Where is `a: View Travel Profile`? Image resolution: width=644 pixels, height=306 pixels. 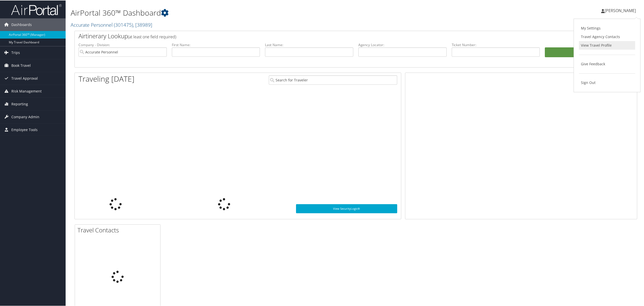
a: View Travel Profile is located at coordinates (607, 45).